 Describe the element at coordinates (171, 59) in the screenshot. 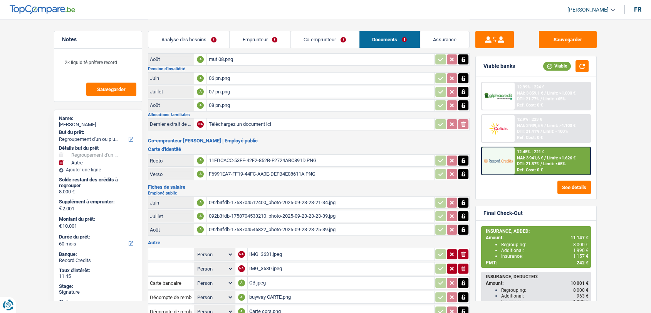

I see `div: Août` at that location.